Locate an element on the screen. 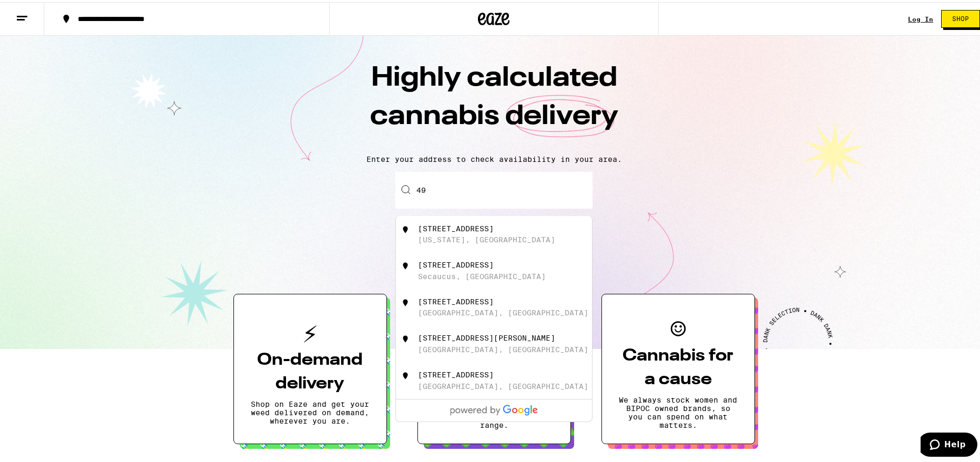  span: Help is located at coordinates (34, 12).